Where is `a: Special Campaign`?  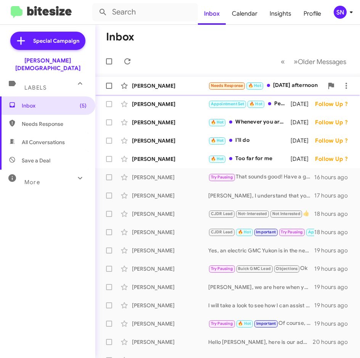 a: Special Campaign is located at coordinates (48, 41).